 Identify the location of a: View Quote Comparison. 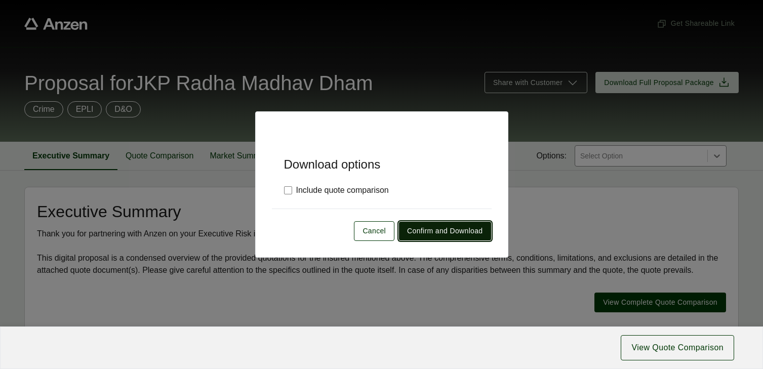
(677, 348).